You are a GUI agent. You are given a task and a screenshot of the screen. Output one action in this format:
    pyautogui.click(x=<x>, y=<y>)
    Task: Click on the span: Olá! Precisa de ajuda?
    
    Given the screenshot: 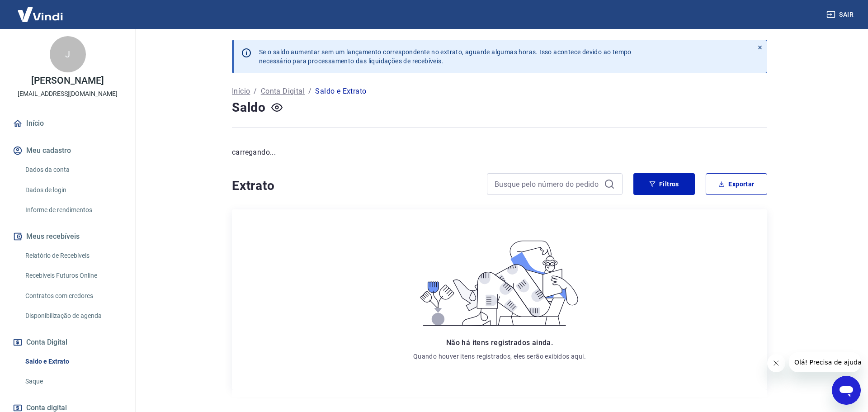 What is the action you would take?
    pyautogui.click(x=41, y=10)
    